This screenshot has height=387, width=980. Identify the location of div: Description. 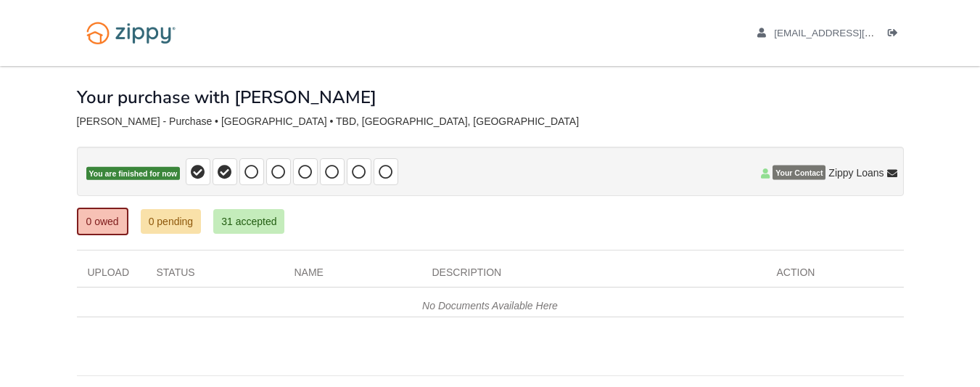
(593, 276).